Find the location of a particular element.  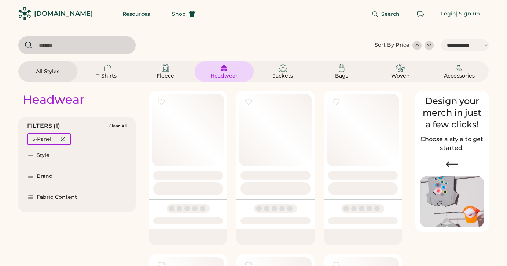

button: Shop is located at coordinates (184, 14).